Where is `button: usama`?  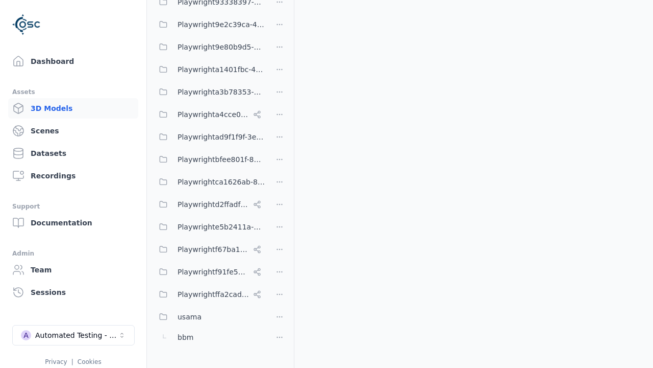 button: usama is located at coordinates (209, 316).